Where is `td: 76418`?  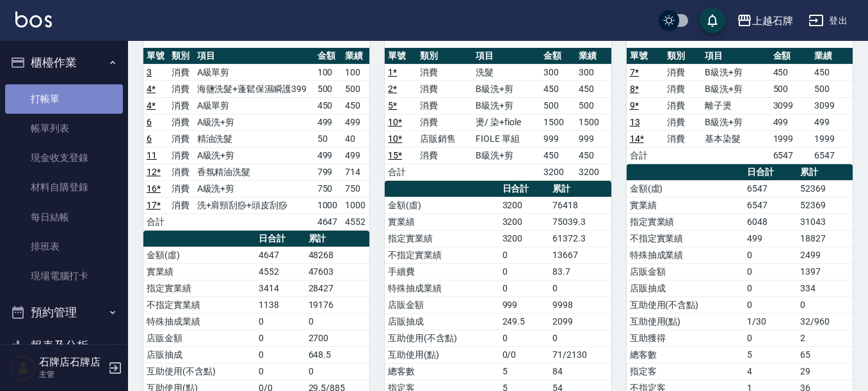 td: 76418 is located at coordinates (580, 205).